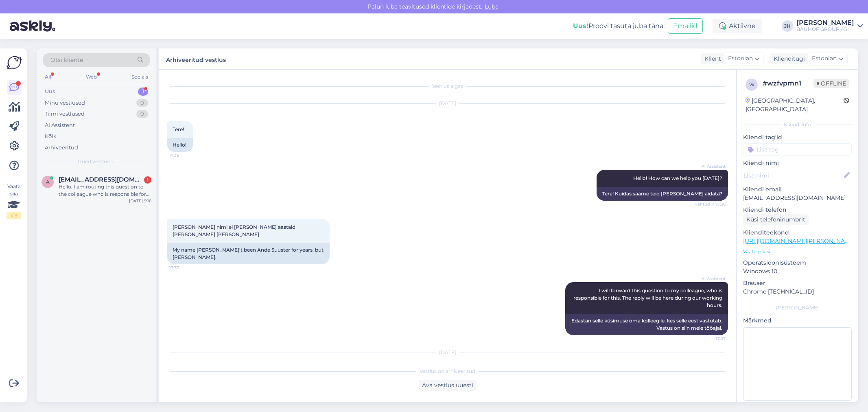  Describe the element at coordinates (48, 181) in the screenshot. I see `span: a` at that location.